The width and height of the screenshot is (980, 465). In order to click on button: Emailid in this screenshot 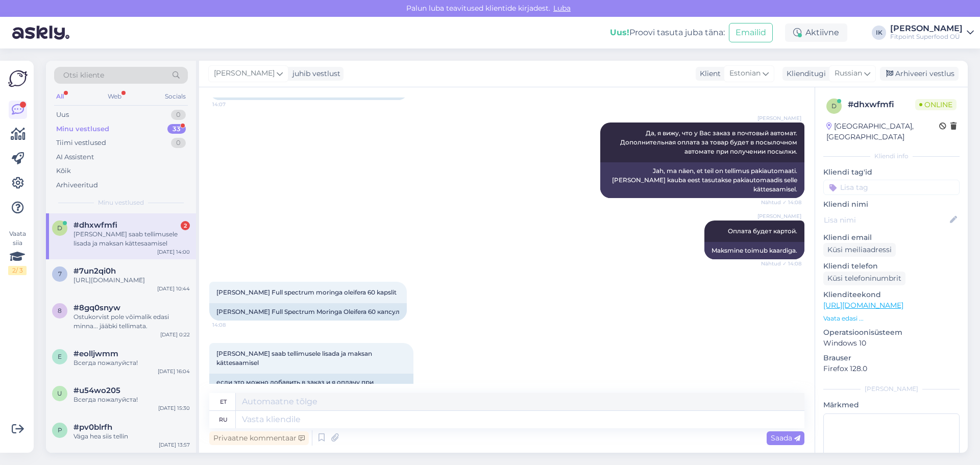, I will do `click(751, 33)`.